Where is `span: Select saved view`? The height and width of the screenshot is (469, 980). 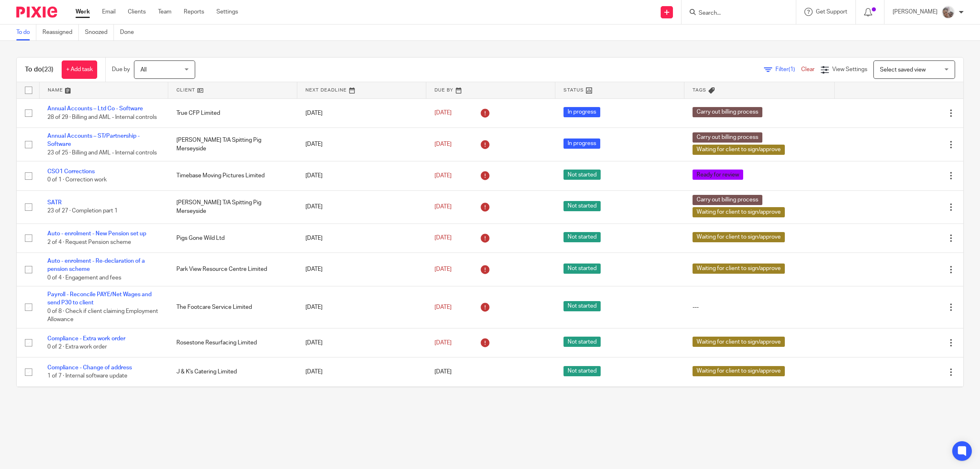
span: Select saved view is located at coordinates (903, 70).